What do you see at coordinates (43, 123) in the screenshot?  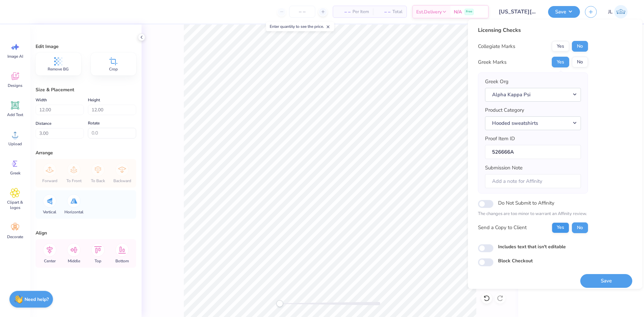 I see `label: Distance` at bounding box center [43, 123].